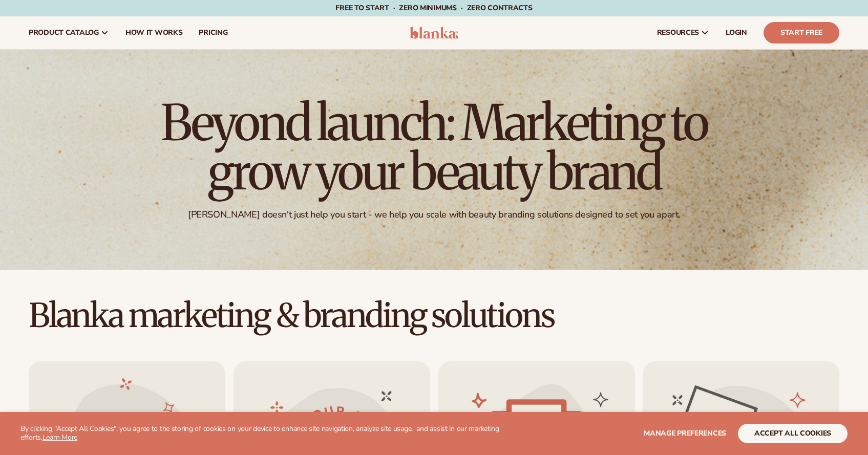  What do you see at coordinates (213, 33) in the screenshot?
I see `span: pricing` at bounding box center [213, 33].